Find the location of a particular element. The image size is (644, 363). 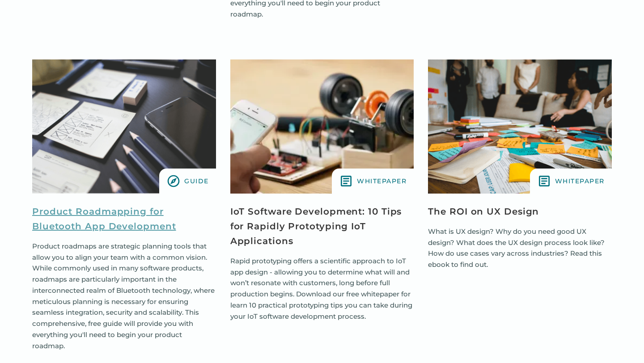

p: What is UX design? Why do you need good UX design? What does the UX design process look like? How... is located at coordinates (520, 248).